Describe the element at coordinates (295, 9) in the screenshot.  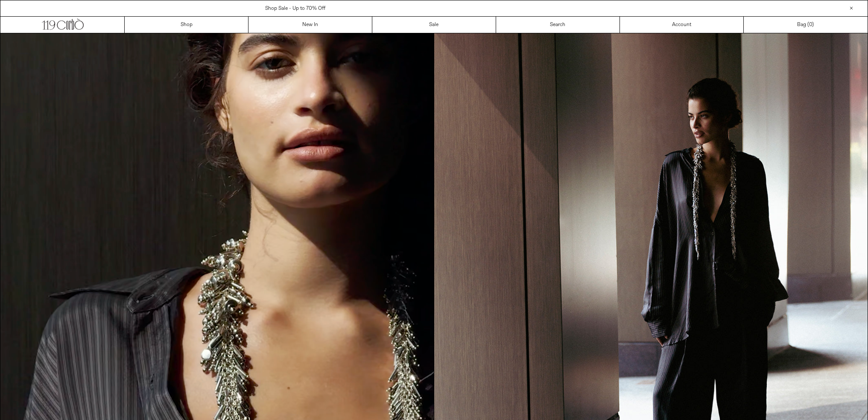
I see `a: Shop Sale - Up to 70% Off` at that location.